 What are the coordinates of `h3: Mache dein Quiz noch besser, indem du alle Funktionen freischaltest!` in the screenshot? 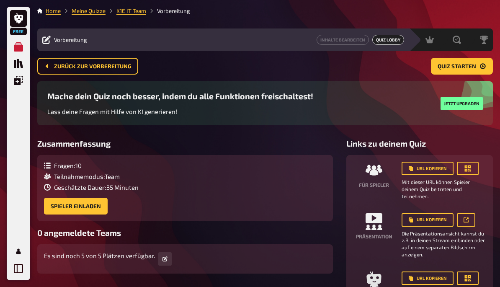 It's located at (180, 96).